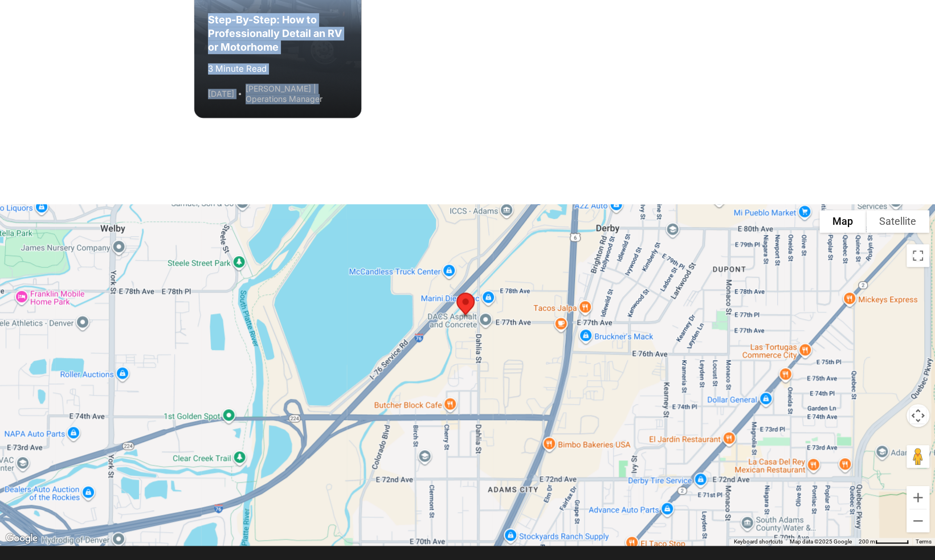  I want to click on div: Step-By-Step: How to Professionally Detail an RV or Motorhome, so click(277, 34).